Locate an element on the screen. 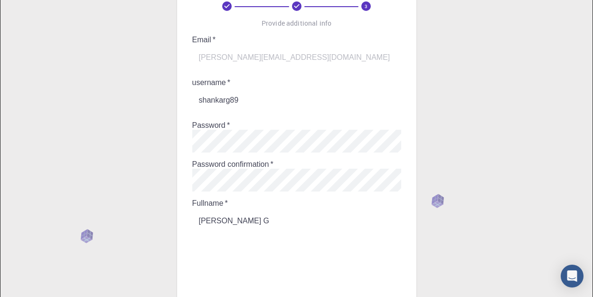  text: 3 is located at coordinates (366, 6).